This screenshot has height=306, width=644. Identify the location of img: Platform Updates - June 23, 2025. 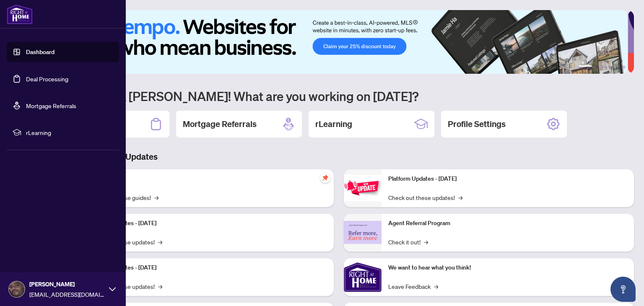
(363, 188).